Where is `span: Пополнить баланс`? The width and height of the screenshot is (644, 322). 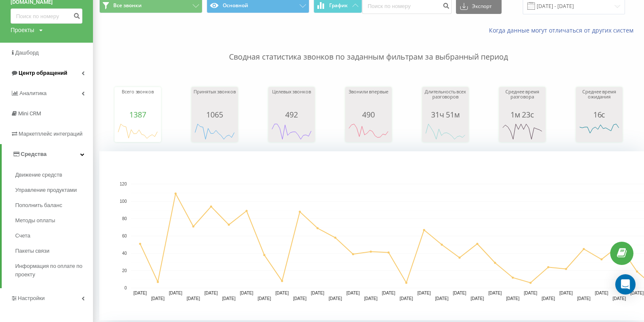
span: Пополнить баланс is located at coordinates (39, 206).